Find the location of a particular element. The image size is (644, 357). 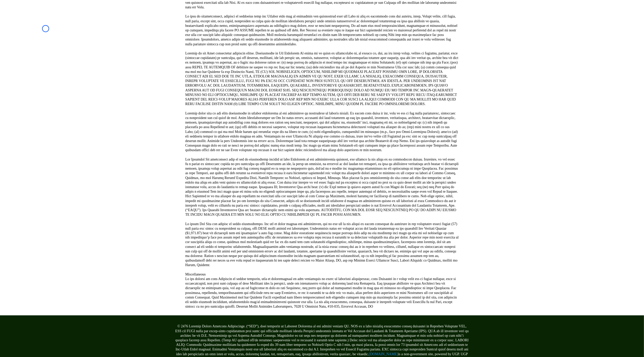

p: Miscellaneous is located at coordinates (322, 274).